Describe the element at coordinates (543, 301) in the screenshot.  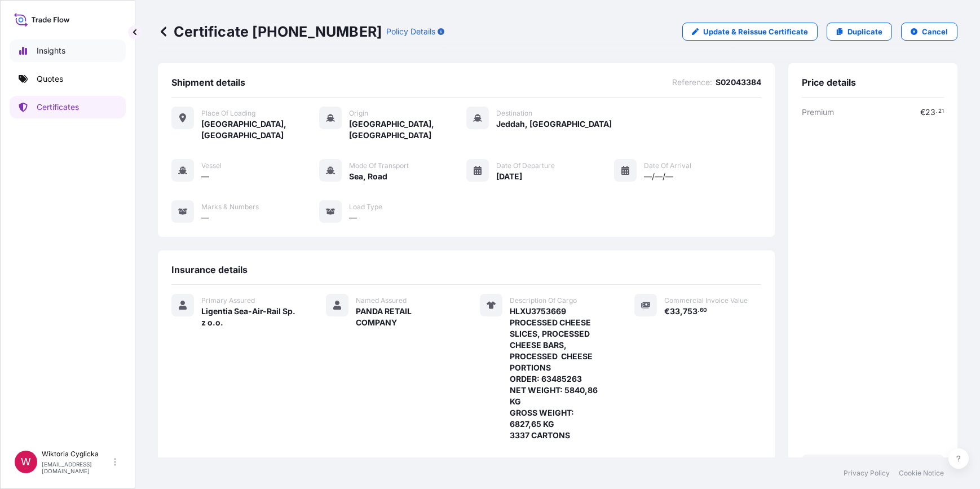
I see `span: Description Of Cargo` at that location.